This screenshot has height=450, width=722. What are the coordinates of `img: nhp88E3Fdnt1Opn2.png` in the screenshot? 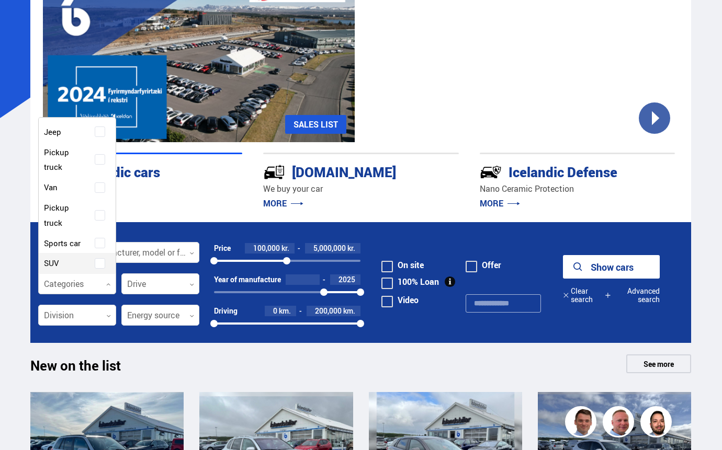 It's located at (657, 424).